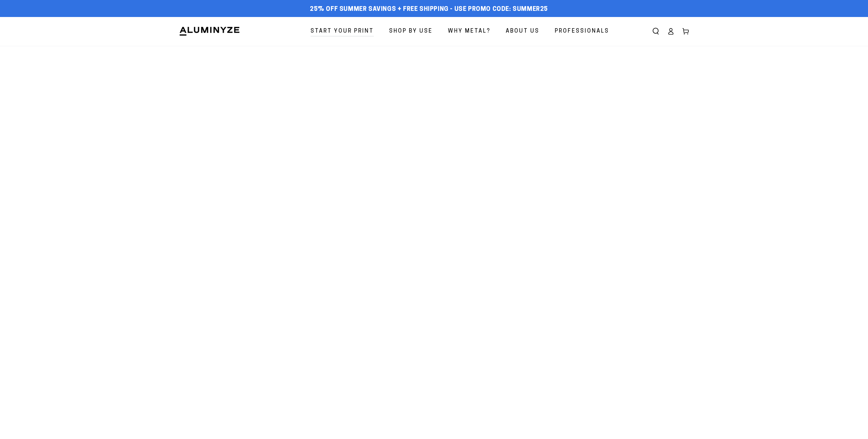  Describe the element at coordinates (342, 31) in the screenshot. I see `span: Start Your Print` at that location.